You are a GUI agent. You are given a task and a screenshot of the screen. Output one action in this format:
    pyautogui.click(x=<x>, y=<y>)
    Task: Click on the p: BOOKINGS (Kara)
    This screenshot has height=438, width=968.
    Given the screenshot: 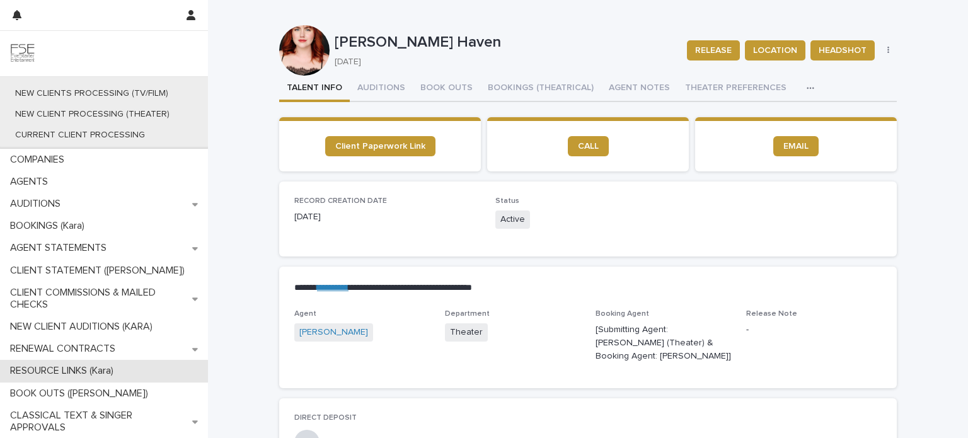 What is the action you would take?
    pyautogui.click(x=50, y=226)
    